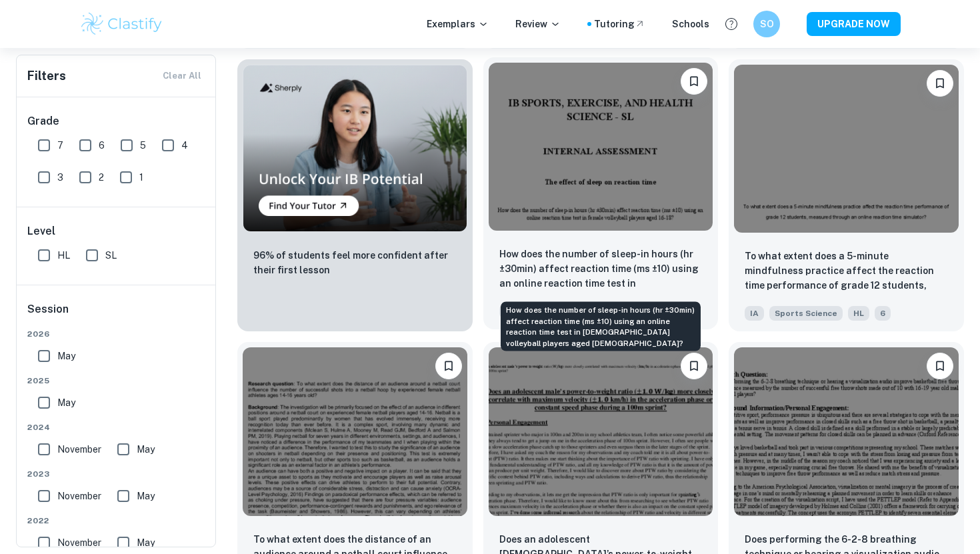 This screenshot has width=980, height=554. I want to click on h6: Session, so click(117, 315).